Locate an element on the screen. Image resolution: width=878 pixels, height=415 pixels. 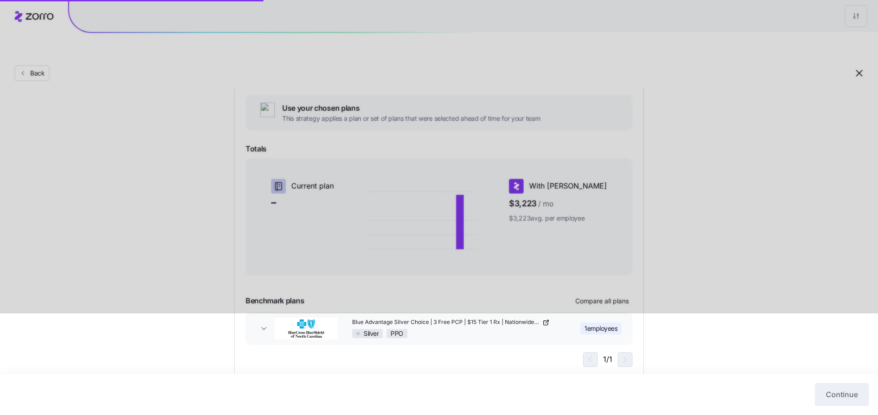
span: Blue Advantage Silver Choice | 3 Free PCP | $15 Tier 1 Rx | Nationwide Doctors is located at coordinates (446, 322).